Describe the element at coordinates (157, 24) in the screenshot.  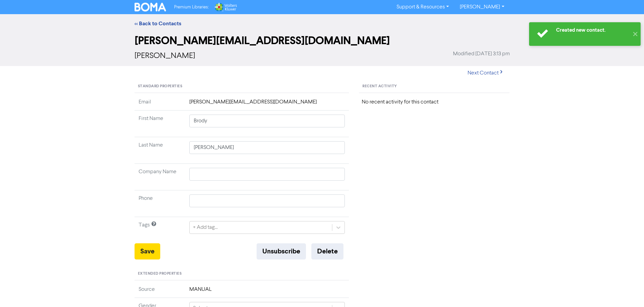
I see `a: << Back to Contacts` at that location.